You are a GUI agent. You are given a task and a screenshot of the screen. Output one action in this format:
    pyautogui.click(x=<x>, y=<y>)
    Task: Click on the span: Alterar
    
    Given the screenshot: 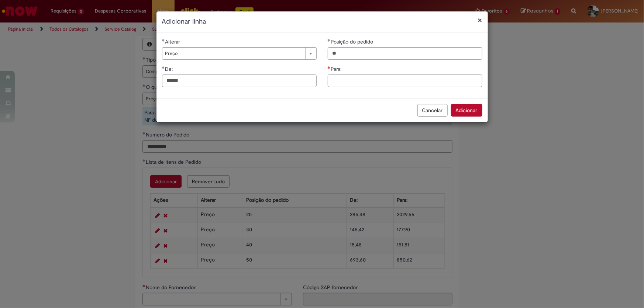 What is the action you would take?
    pyautogui.click(x=174, y=42)
    